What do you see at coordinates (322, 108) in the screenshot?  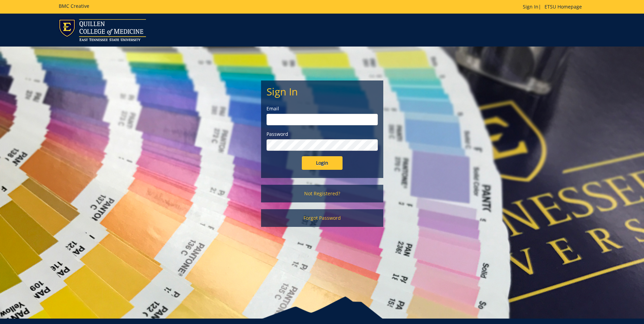 I see `label: Email` at bounding box center [322, 108].